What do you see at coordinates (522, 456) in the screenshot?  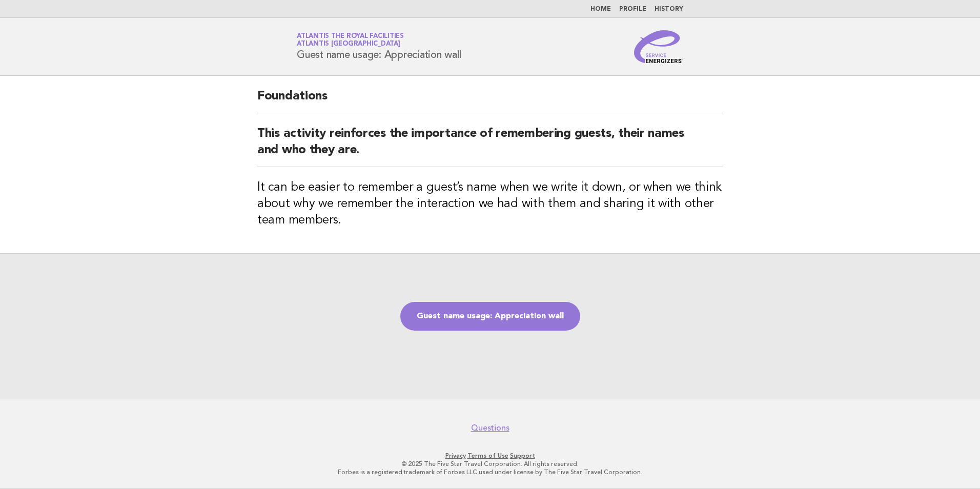 I see `a: Support` at bounding box center [522, 456].